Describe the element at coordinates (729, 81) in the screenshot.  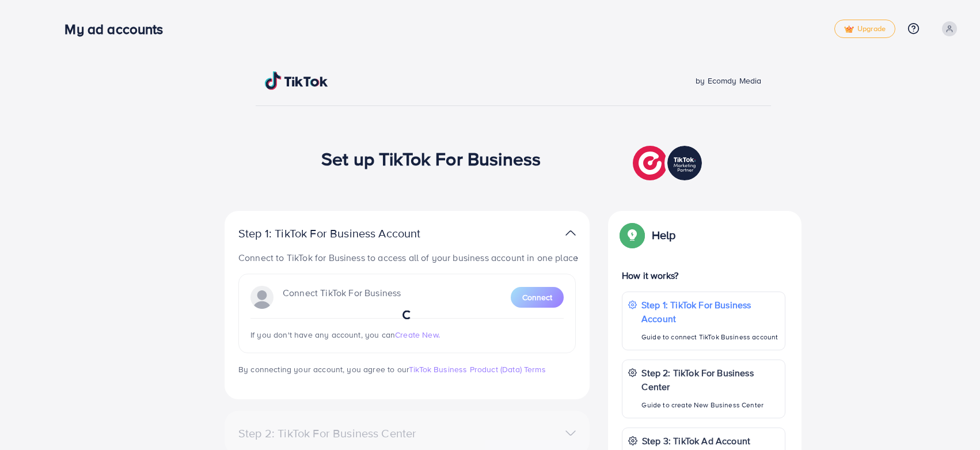
I see `span: by Ecomdy Media` at that location.